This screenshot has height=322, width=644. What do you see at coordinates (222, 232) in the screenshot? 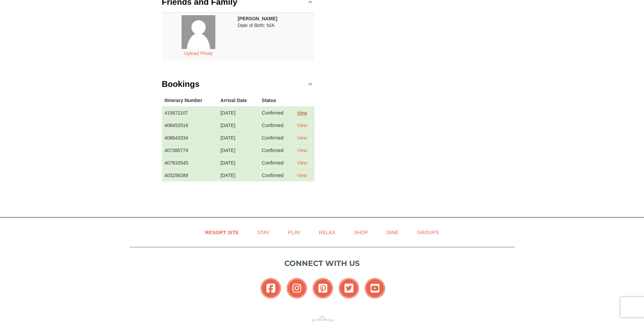
I see `a: Resort Site` at bounding box center [222, 232].